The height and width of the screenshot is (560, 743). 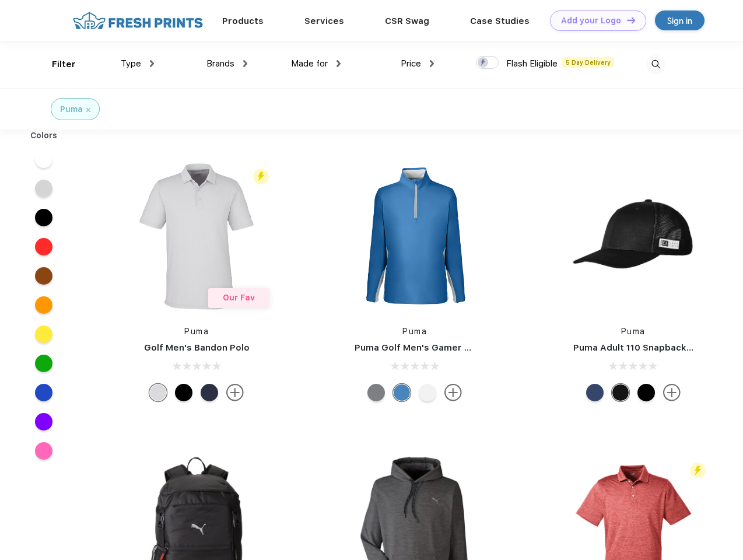 I want to click on div: Bright White, so click(x=428, y=393).